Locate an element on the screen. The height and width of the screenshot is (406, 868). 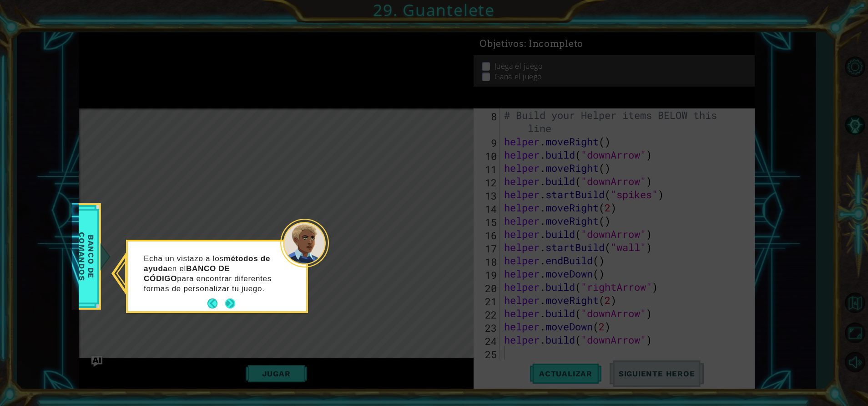
button: Next is located at coordinates (231, 304).